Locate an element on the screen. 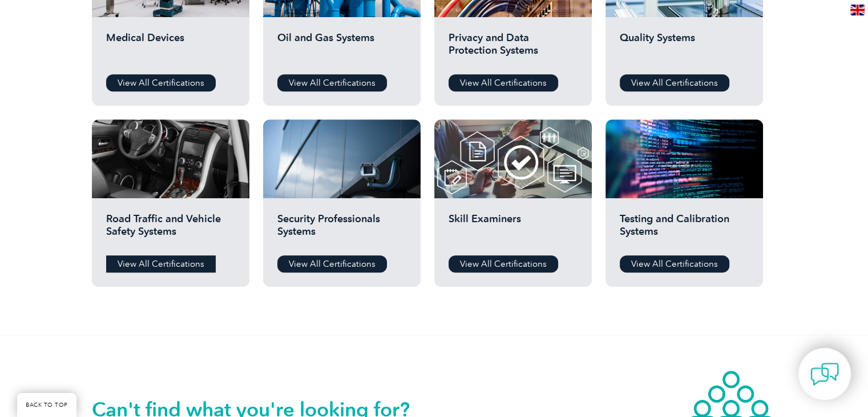  h2: Medical Devices is located at coordinates (171, 49).